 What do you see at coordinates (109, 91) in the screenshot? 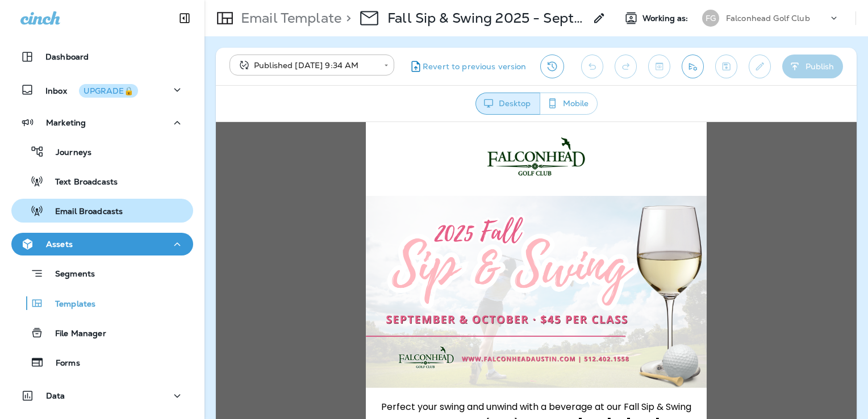
I see `button: UPGRADE🔒` at bounding box center [109, 91].